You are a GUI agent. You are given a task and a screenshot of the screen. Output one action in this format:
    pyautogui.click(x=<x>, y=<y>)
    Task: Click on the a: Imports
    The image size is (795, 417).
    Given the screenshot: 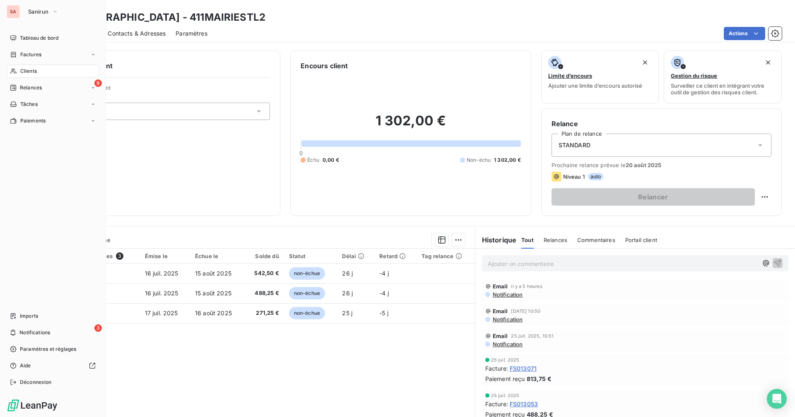 What is the action you would take?
    pyautogui.click(x=53, y=316)
    